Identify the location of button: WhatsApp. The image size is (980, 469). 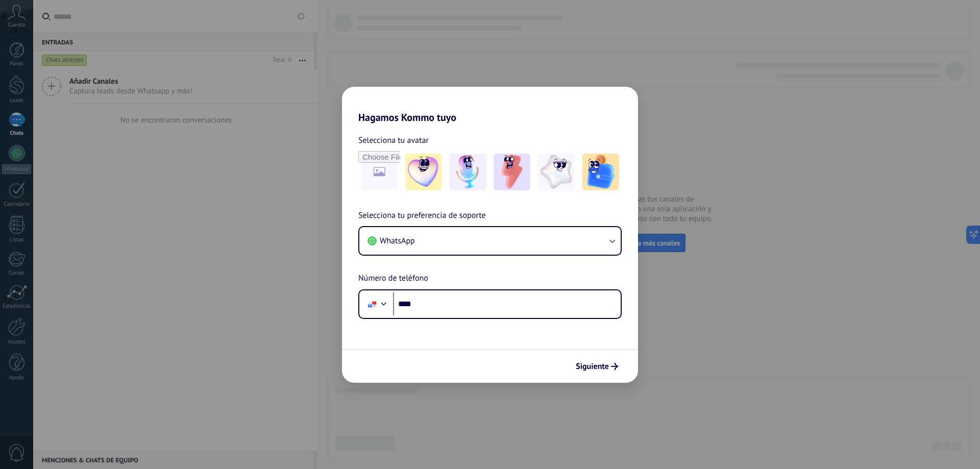
(490, 241).